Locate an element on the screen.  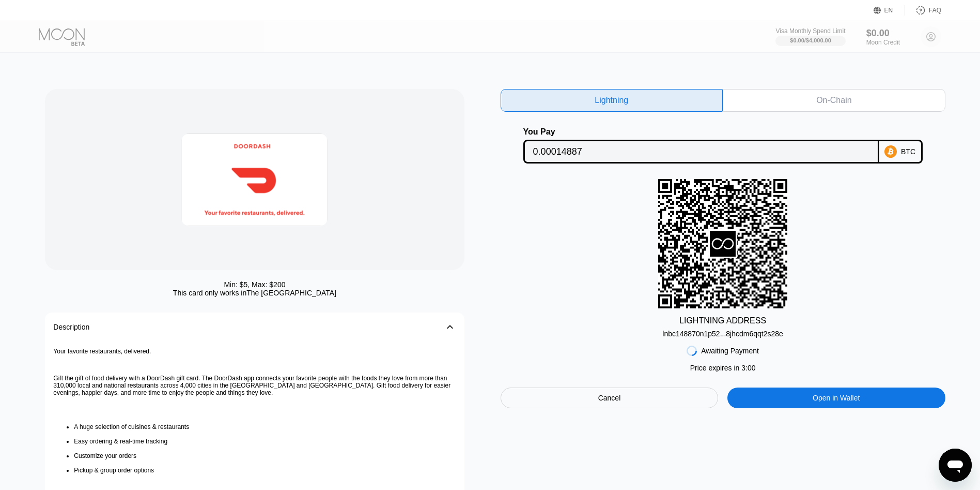
div: Visa Monthly Spend Limit$0.00/$4,000.00 is located at coordinates (810, 37).